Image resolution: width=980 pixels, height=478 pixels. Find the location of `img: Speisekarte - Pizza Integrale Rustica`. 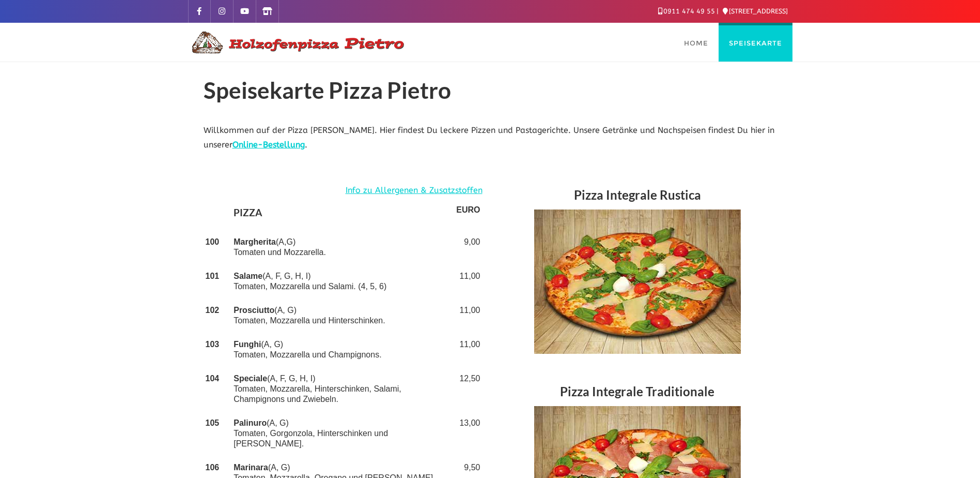

img: Speisekarte - Pizza Integrale Rustica is located at coordinates (638, 282).